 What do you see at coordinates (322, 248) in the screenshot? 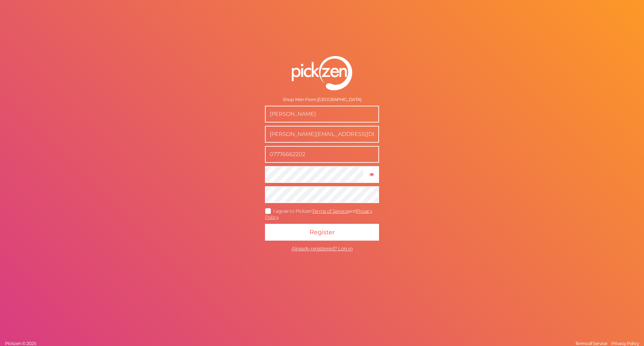
I see `span: Already registered? Log in` at bounding box center [322, 248].